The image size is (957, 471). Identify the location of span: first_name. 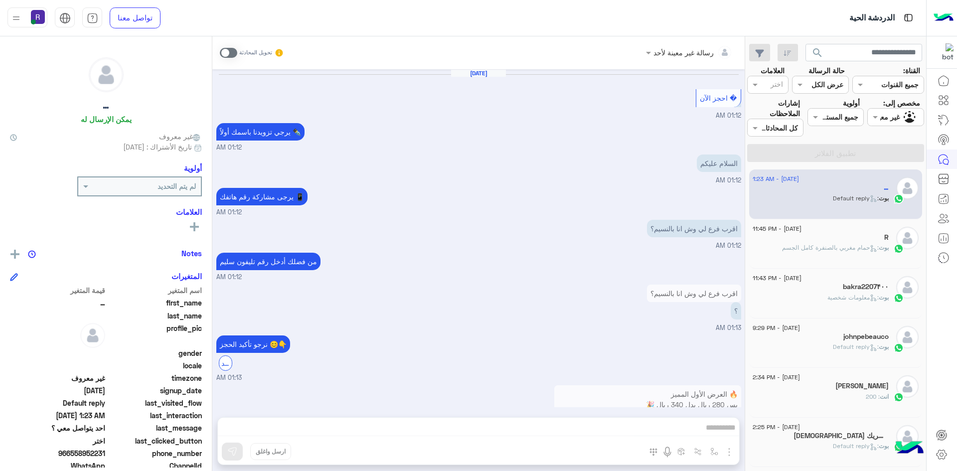
(155, 303).